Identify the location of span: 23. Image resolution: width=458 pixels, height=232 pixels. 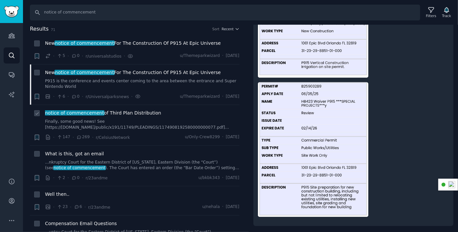
(62, 207).